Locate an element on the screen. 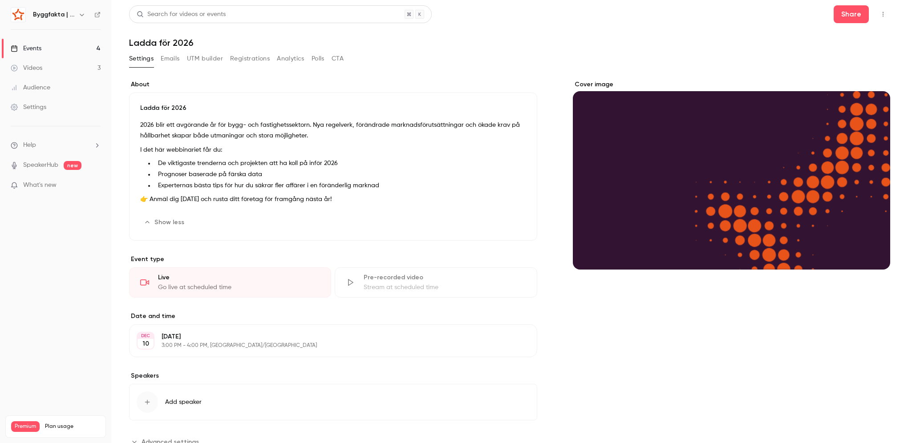  button: Add speaker is located at coordinates (333, 403).